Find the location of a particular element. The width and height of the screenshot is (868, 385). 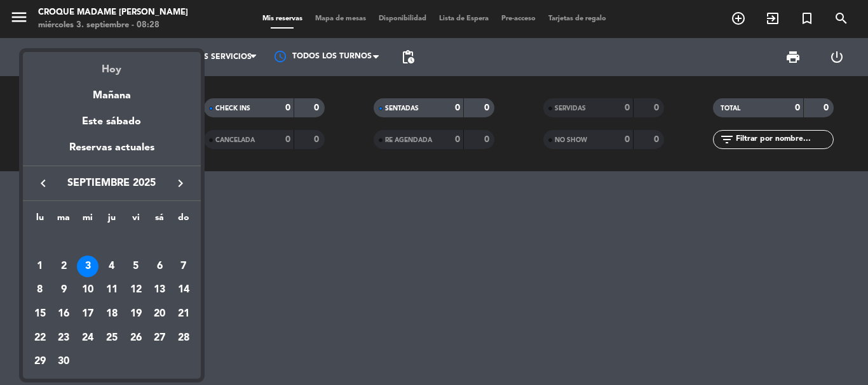

td: 6 de septiembre de 2025 is located at coordinates (159, 266).